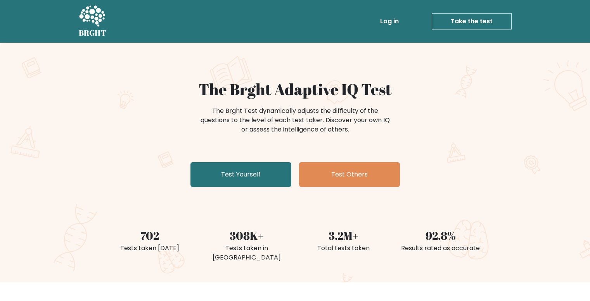 Image resolution: width=590 pixels, height=301 pixels. What do you see at coordinates (441, 248) in the screenshot?
I see `div: Results rated as accurate` at bounding box center [441, 248].